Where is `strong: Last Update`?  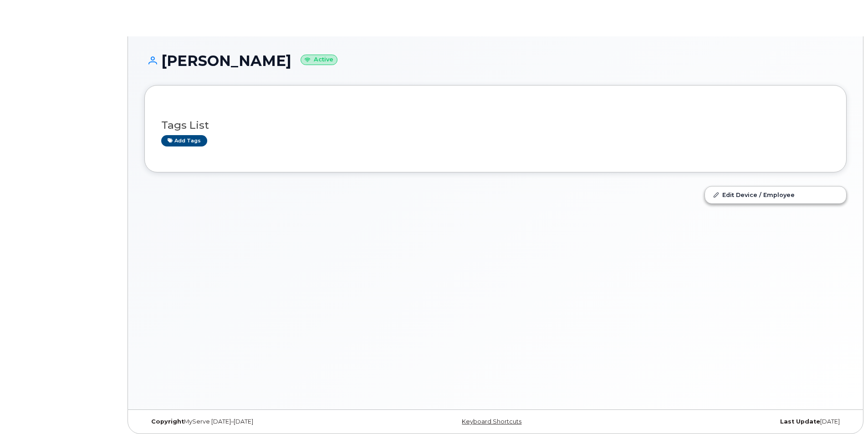
strong: Last Update is located at coordinates (800, 421).